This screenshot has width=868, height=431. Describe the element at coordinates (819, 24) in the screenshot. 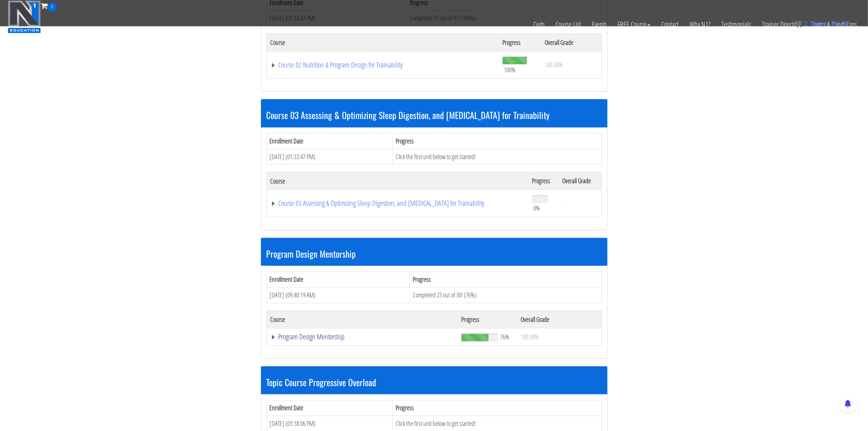

I see `span: items:` at that location.